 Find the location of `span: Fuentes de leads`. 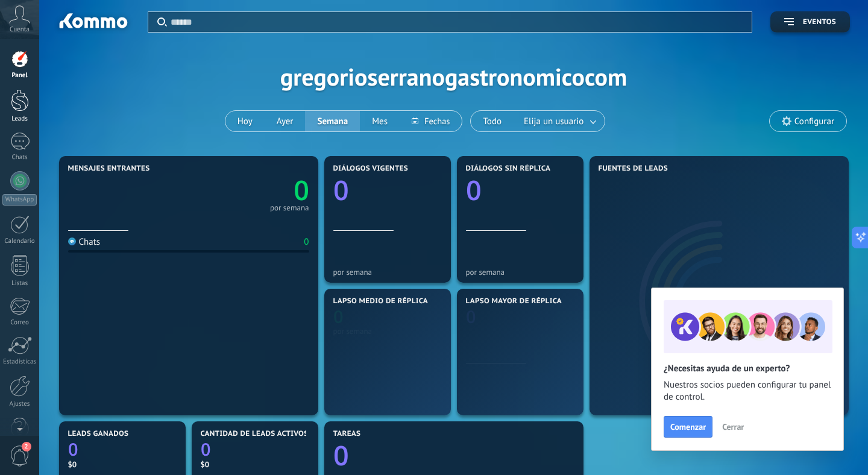

span: Fuentes de leads is located at coordinates (633, 169).